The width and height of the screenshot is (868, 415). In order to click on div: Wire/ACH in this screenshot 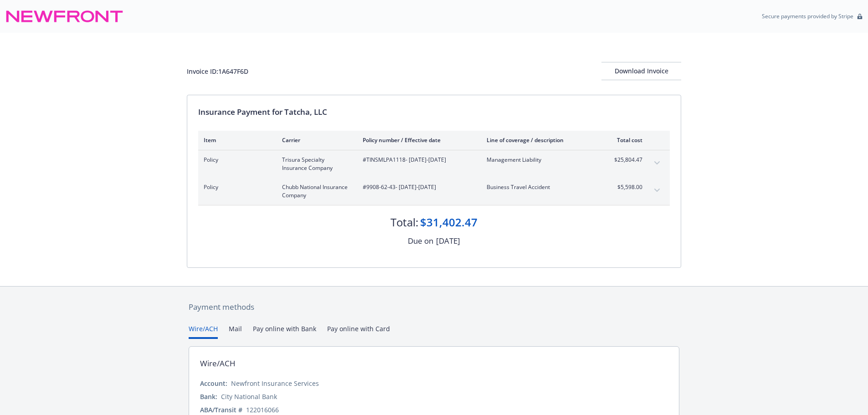, I will do `click(218, 364)`.